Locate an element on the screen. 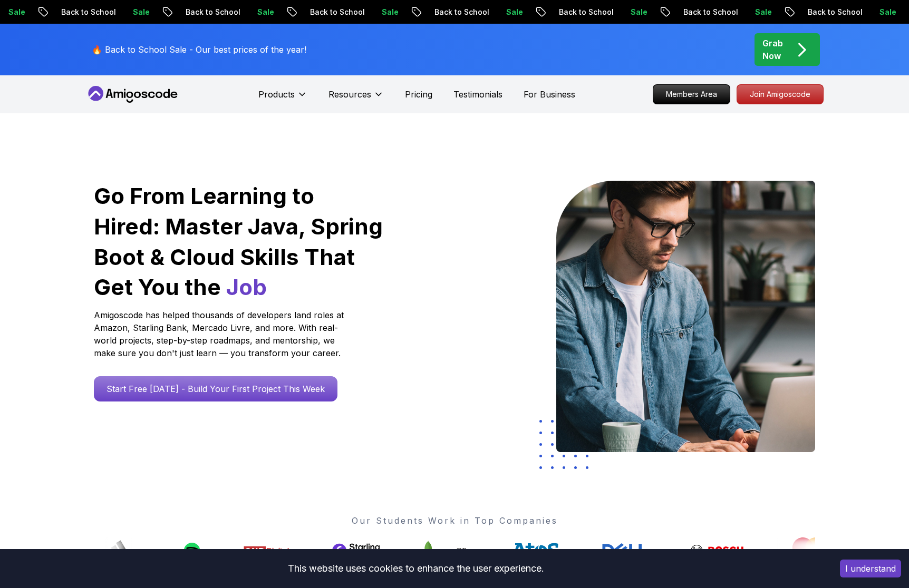 This screenshot has height=588, width=909. p: Grab Now is located at coordinates (773, 50).